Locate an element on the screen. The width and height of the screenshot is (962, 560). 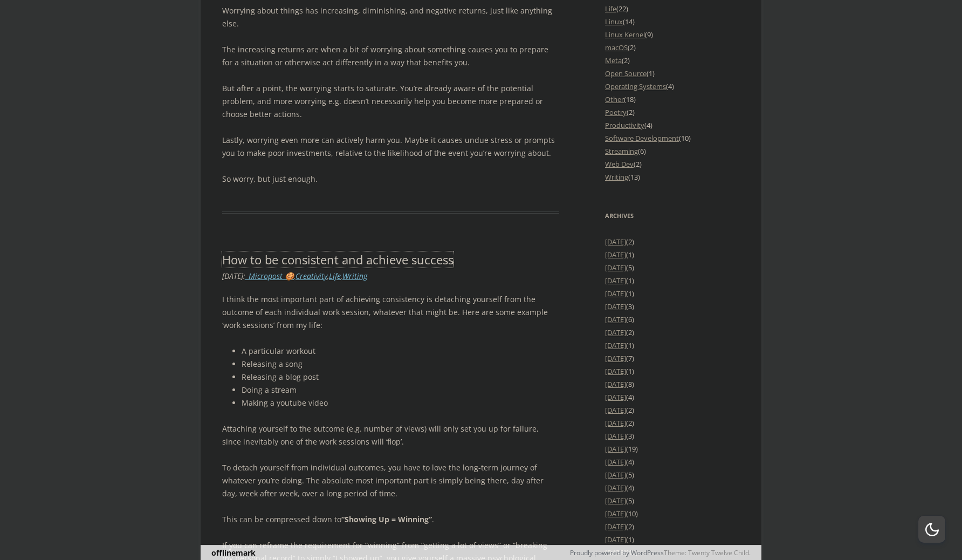
h3: Archives is located at coordinates (673, 216).